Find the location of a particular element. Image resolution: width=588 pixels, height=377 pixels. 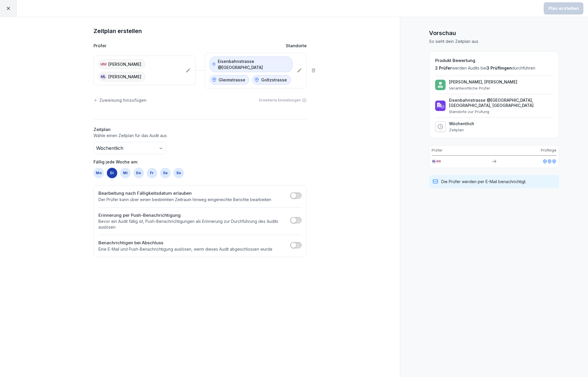

div: Zuweisung hinzufügen is located at coordinates (120, 100).